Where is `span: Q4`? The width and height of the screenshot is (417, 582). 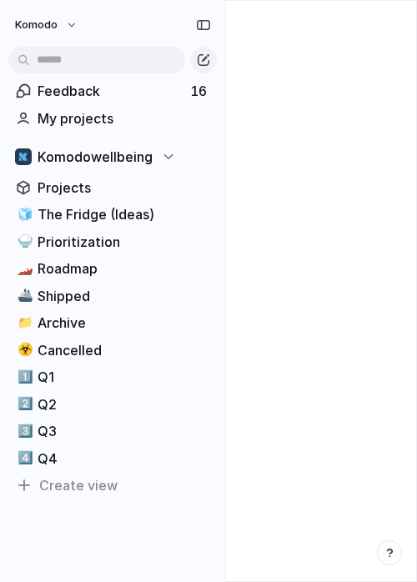 span: Q4 is located at coordinates (124, 458).